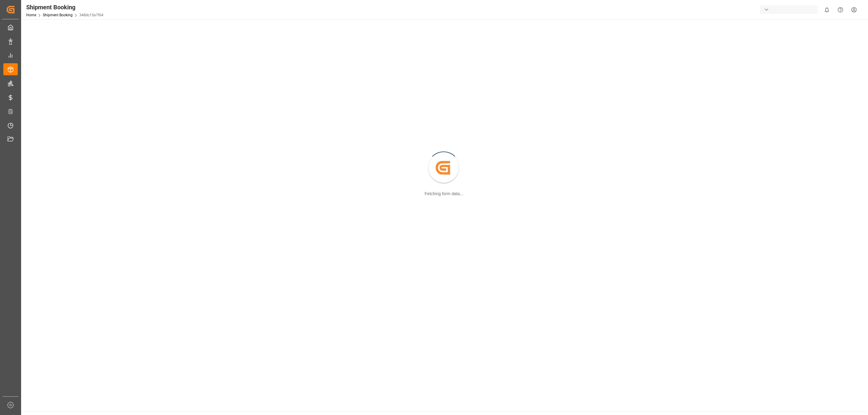  I want to click on button: show 0 new notifications, so click(827, 10).